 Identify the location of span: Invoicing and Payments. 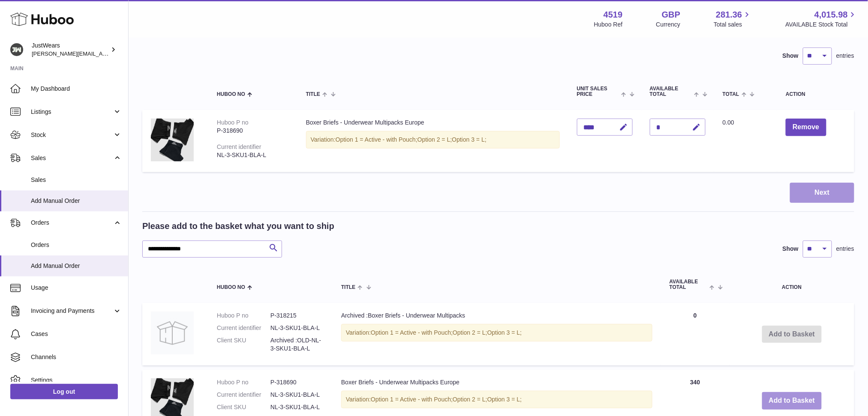
(72, 311).